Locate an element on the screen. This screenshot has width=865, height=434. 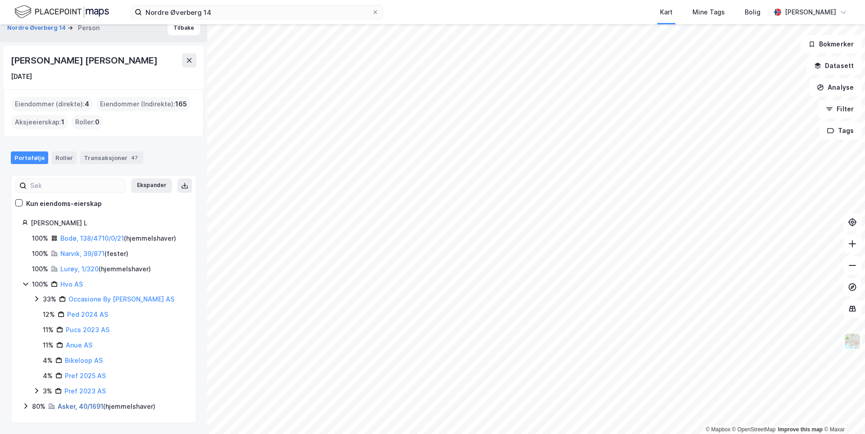
a: Bodø, 138/4710/0/21 is located at coordinates (92, 238).